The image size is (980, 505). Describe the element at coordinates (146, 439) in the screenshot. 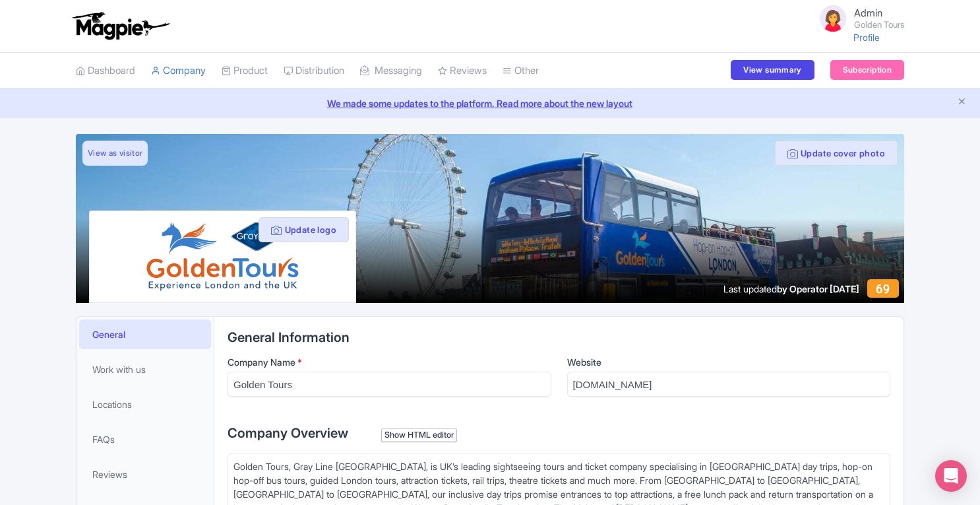

I see `a: FAQs` at that location.